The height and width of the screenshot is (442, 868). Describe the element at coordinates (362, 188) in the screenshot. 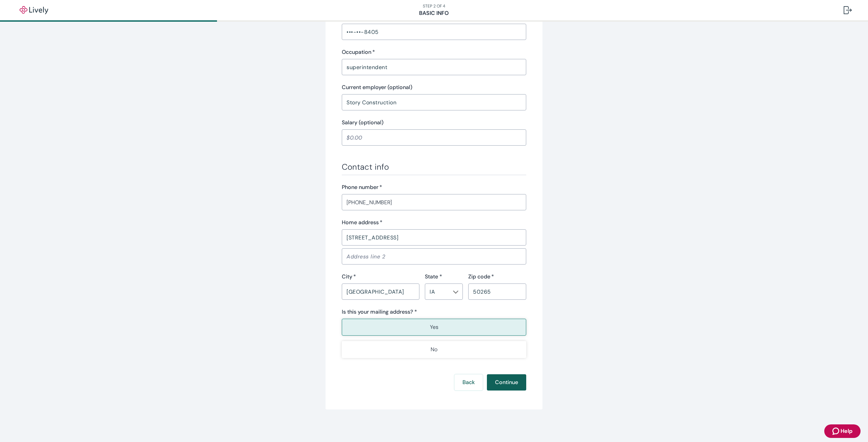

I see `label: Phone number` at that location.